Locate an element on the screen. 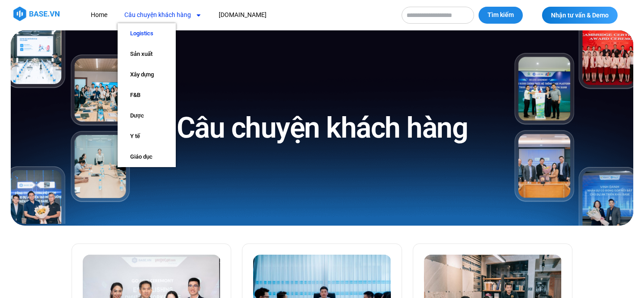  a: Home is located at coordinates (99, 15).